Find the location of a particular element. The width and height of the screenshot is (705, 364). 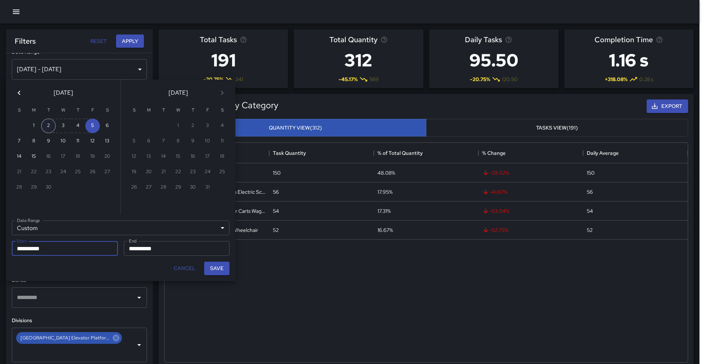

button: 13 is located at coordinates (107, 141).